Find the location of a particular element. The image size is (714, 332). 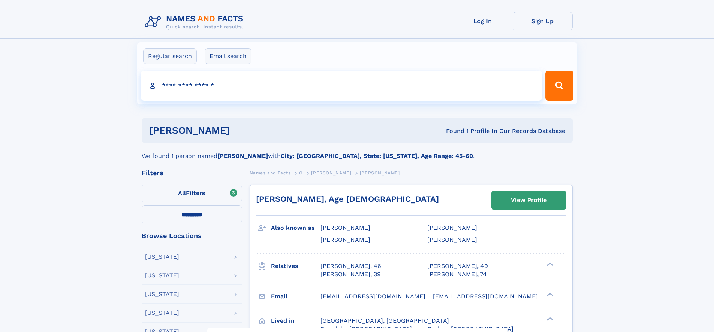

h3: Email is located at coordinates (296, 297).